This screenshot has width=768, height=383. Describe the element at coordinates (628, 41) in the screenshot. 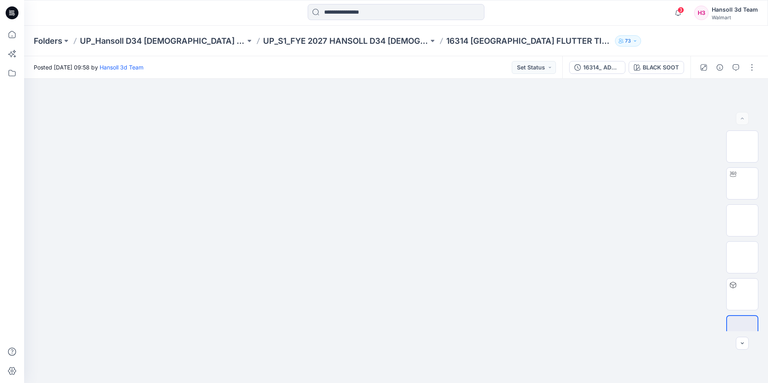

I see `button: 73` at that location.